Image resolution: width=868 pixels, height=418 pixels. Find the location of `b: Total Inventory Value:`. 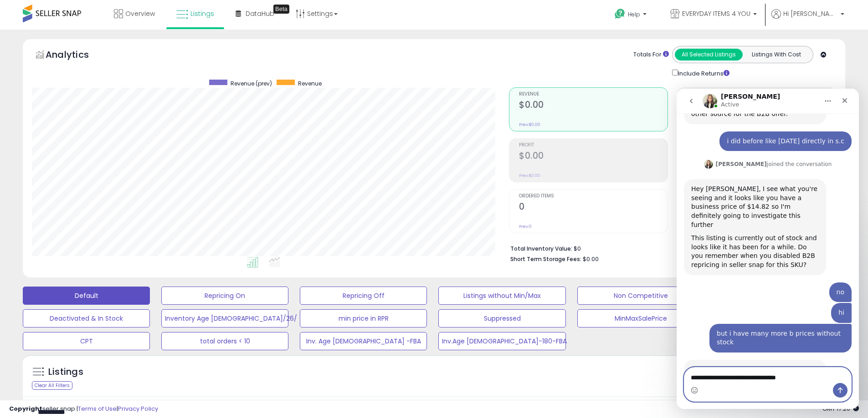

b: Total Inventory Value: is located at coordinates (541, 248).